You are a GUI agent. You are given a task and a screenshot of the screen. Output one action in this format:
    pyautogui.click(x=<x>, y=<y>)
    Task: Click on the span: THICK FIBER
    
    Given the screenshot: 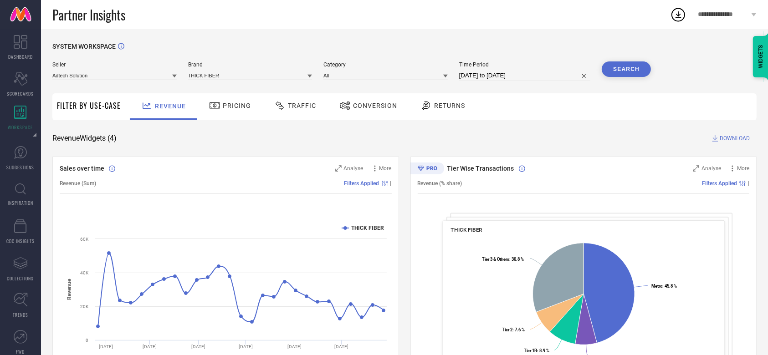 What is the action you would take?
    pyautogui.click(x=467, y=230)
    